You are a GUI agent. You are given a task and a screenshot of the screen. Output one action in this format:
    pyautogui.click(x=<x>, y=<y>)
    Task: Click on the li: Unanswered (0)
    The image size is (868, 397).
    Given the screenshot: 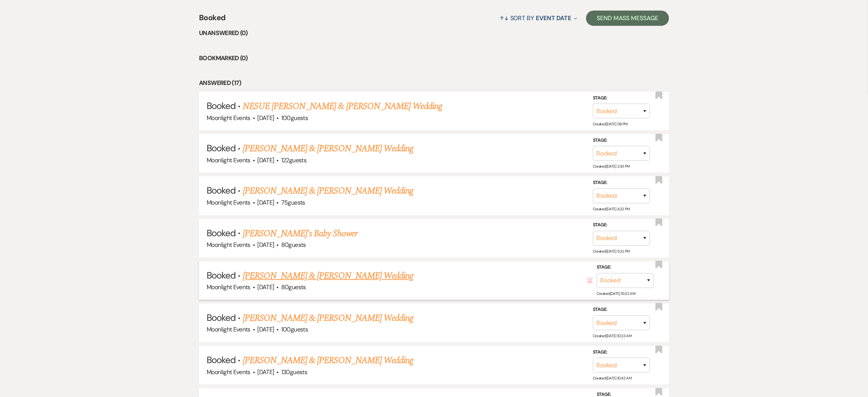 What is the action you would take?
    pyautogui.click(x=434, y=33)
    